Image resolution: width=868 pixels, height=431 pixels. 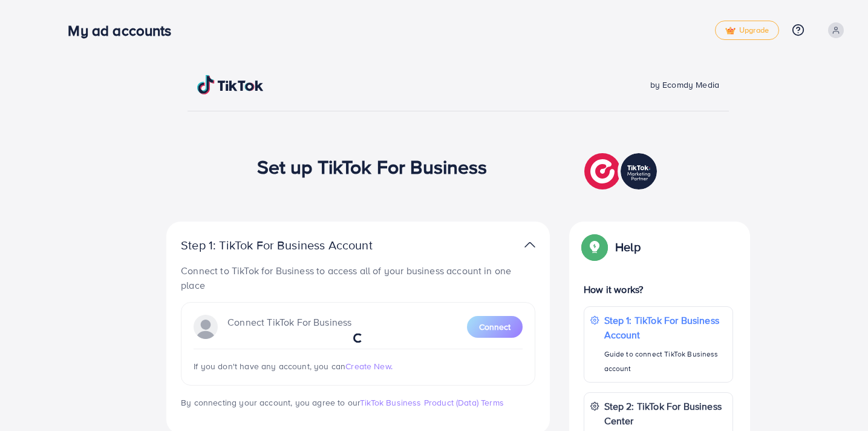 I want to click on p: How it works?, so click(x=658, y=290).